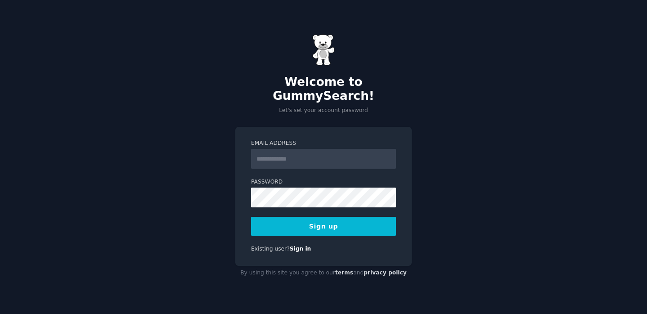 The height and width of the screenshot is (314, 647). I want to click on p: Let's set your account password, so click(324, 111).